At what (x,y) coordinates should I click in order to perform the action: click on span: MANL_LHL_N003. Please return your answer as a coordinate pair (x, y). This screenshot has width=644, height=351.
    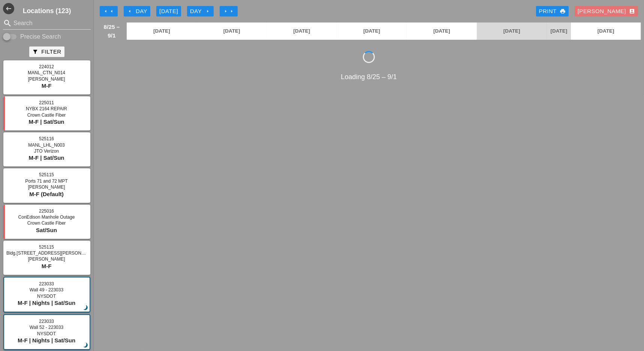
    Looking at the image, I should click on (46, 145).